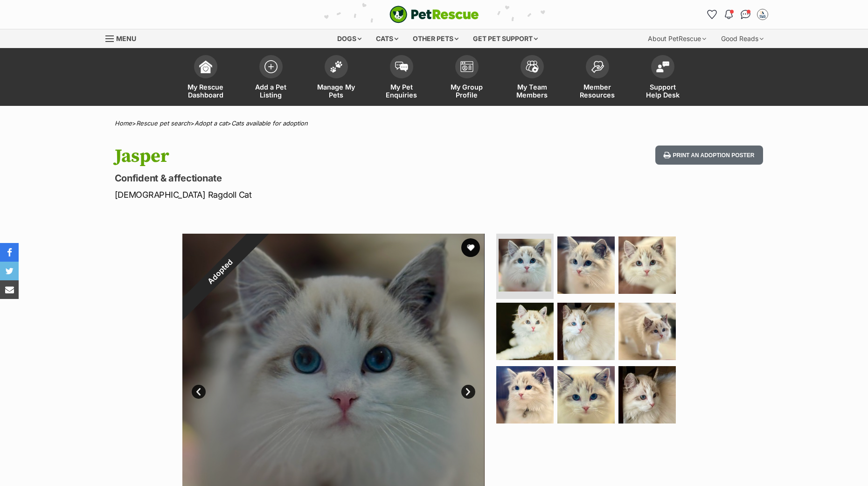 The height and width of the screenshot is (486, 868). Describe the element at coordinates (737, 15) in the screenshot. I see `ul: Account quick links` at that location.